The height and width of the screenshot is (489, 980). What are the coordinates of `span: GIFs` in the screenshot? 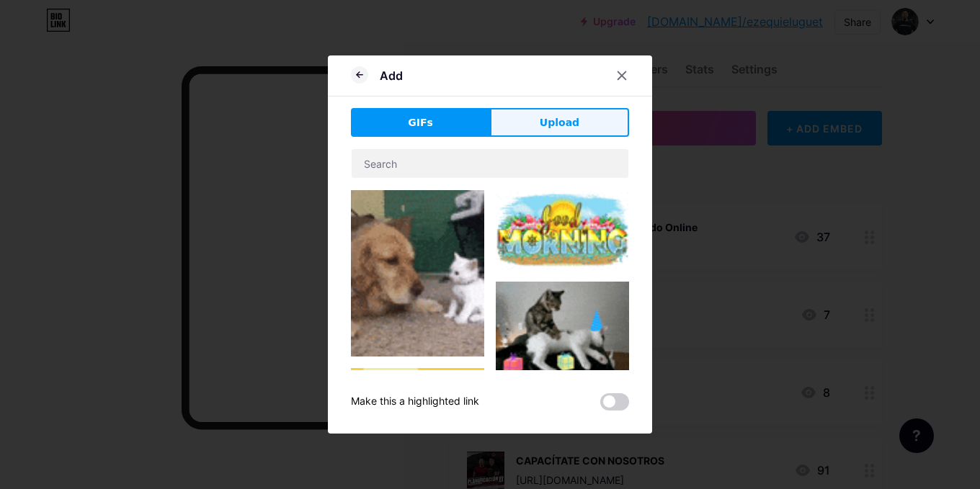 It's located at (420, 122).